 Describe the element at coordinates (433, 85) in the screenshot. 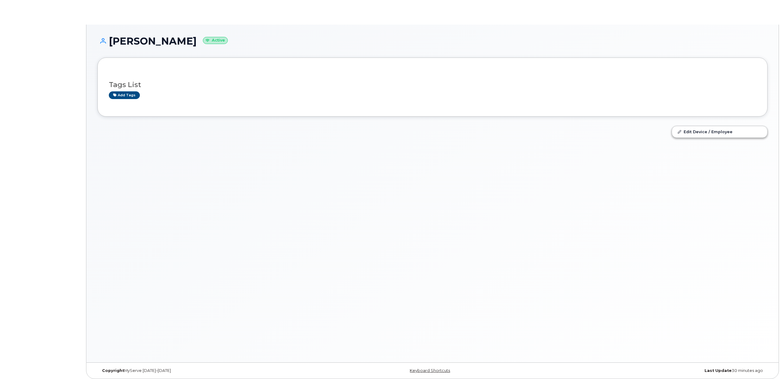

I see `h3: Tags List` at that location.